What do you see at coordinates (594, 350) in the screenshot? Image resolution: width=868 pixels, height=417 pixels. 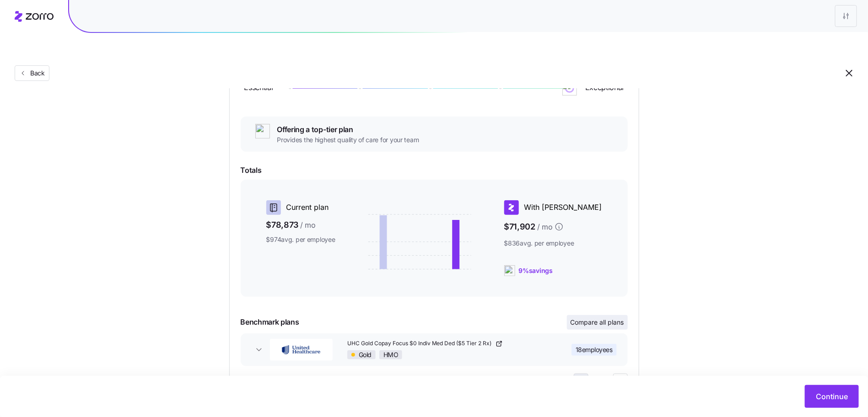 I see `span: 18 employees` at bounding box center [594, 350].